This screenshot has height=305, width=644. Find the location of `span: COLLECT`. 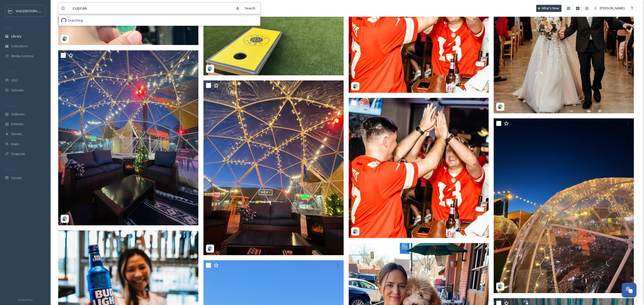

span: COLLECT is located at coordinates (11, 72).